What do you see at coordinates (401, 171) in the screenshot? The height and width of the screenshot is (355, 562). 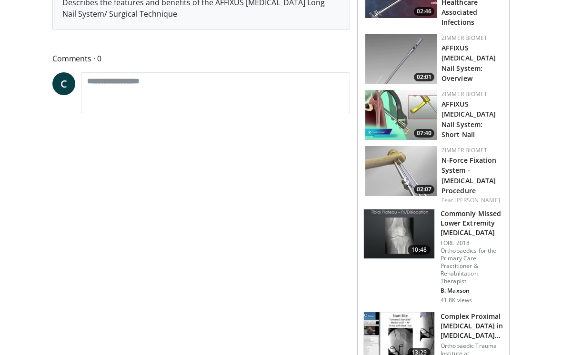 I see `img: PE3O6Z9ojHeNSk7H4xMDoxOjBzMTt2bJ.150x105_q85_crop-smart_upscale.jpg` at bounding box center [401, 171].